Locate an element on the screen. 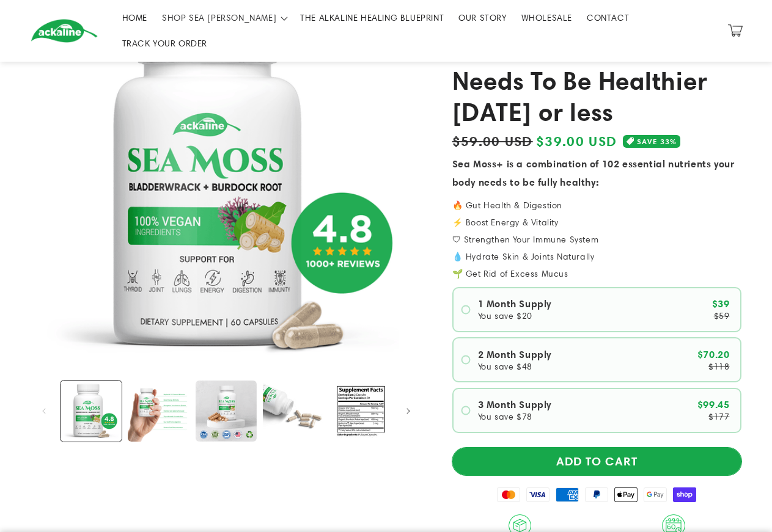 This screenshot has width=772, height=532. span: $39 is located at coordinates (720, 304).